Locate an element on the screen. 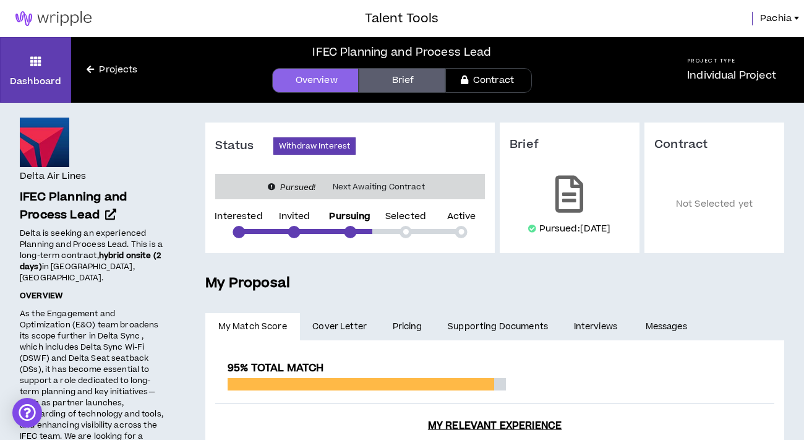 The width and height of the screenshot is (804, 440). h5: Project Type is located at coordinates (732, 61).